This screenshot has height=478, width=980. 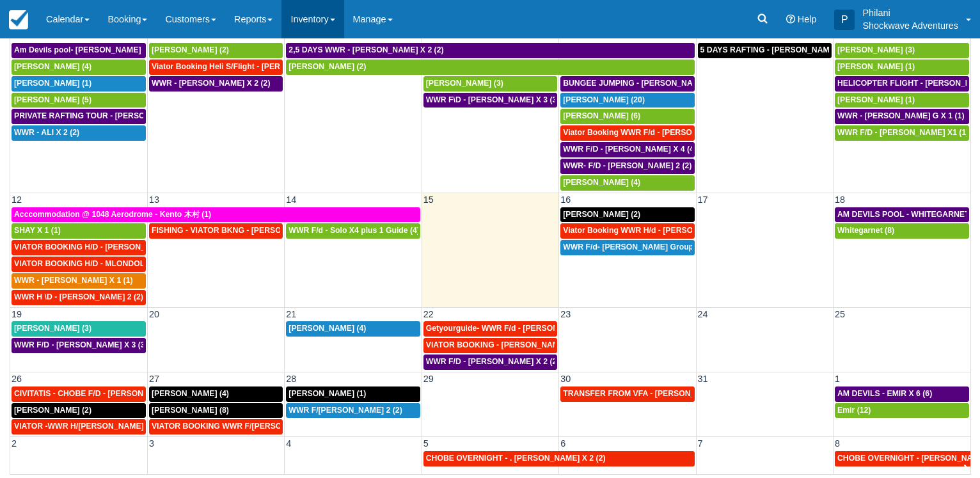 I want to click on span: 5, so click(x=427, y=444).